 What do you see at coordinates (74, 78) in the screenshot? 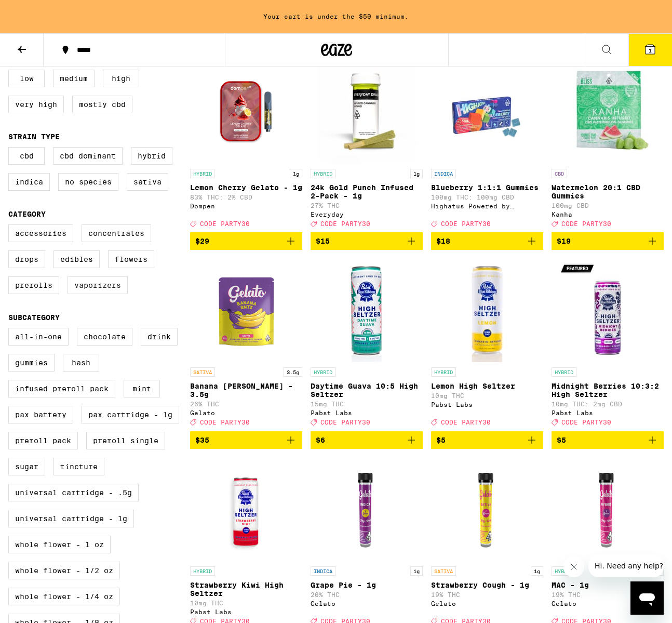
I see `label: Medium` at bounding box center [74, 78].